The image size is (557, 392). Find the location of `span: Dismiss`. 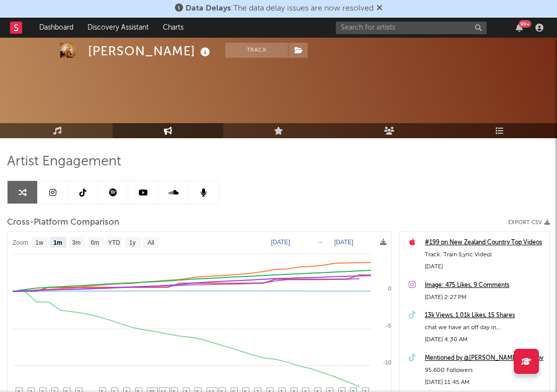

span: Dismiss is located at coordinates (380, 8).